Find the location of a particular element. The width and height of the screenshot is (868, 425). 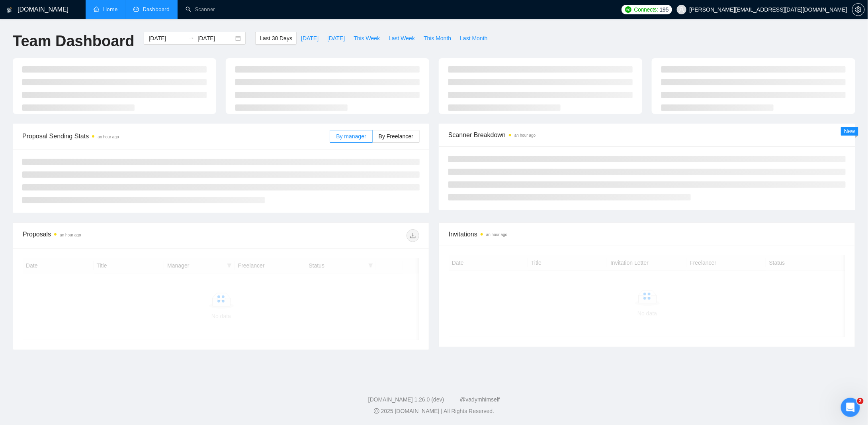

a: homeHome is located at coordinates (105, 9).